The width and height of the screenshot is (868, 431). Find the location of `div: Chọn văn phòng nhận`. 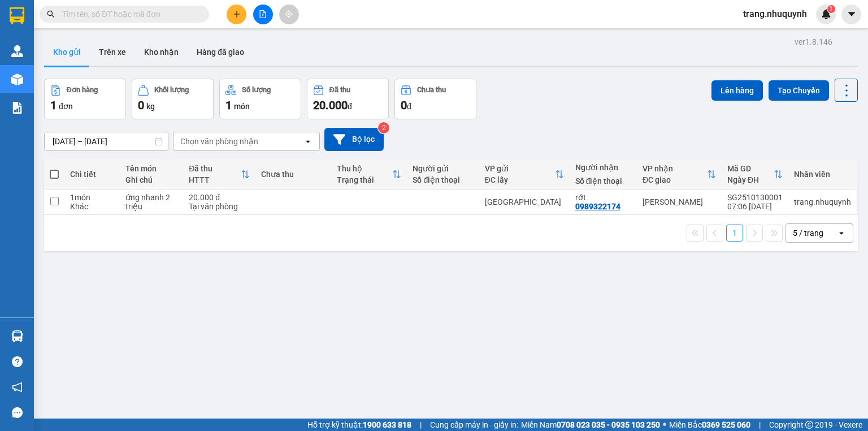

div: Chọn văn phòng nhận is located at coordinates (219, 142).